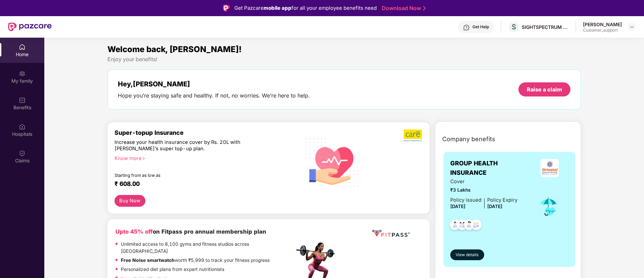 The width and height of the screenshot is (644, 278). Describe the element at coordinates (30, 27) in the screenshot. I see `img: New Pazcare Logo` at that location.